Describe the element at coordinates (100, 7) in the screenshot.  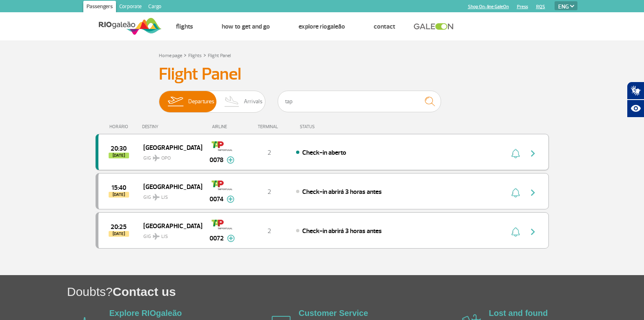
I see `a: Passengers` at that location.